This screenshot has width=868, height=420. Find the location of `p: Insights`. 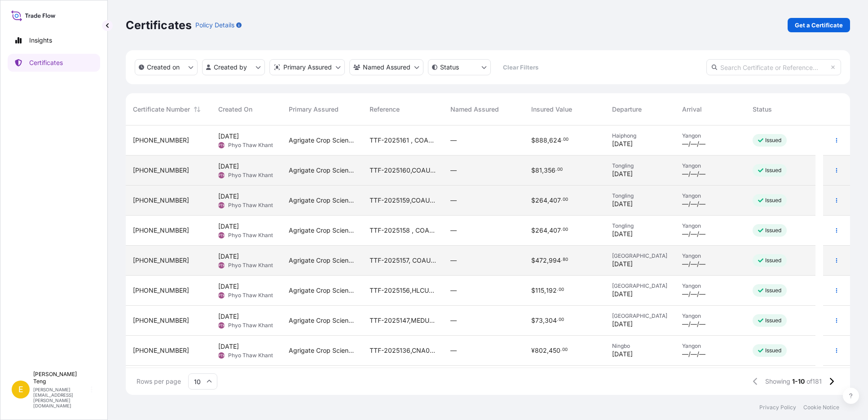

p: Insights is located at coordinates (40, 40).